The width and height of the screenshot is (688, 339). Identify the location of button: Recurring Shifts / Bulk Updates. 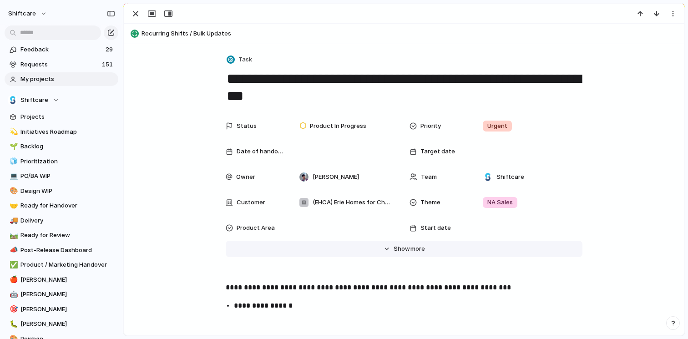
(404, 34).